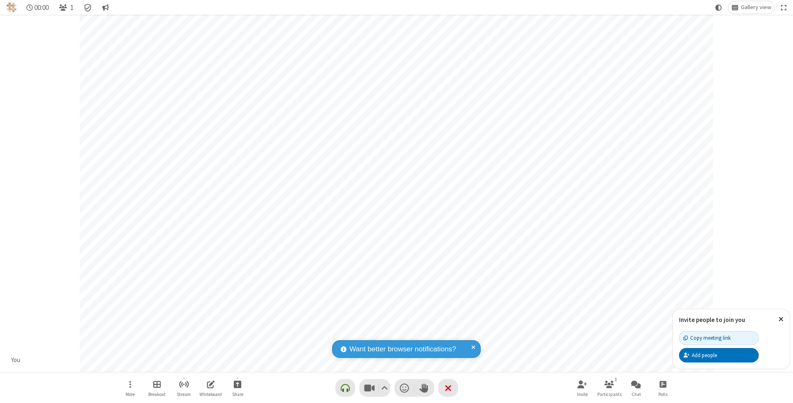 The image size is (793, 403). What do you see at coordinates (237, 394) in the screenshot?
I see `span: Share` at bounding box center [237, 394].